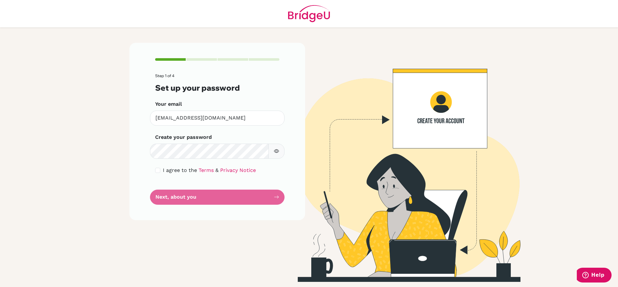 The width and height of the screenshot is (618, 287). I want to click on span: Step 1 of 4, so click(165, 76).